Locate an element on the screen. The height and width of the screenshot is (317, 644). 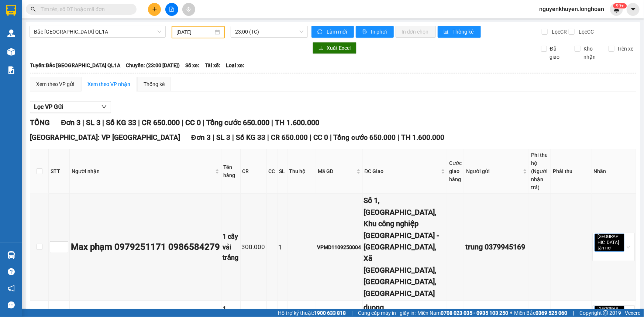
span: down is located at coordinates (104, 107).